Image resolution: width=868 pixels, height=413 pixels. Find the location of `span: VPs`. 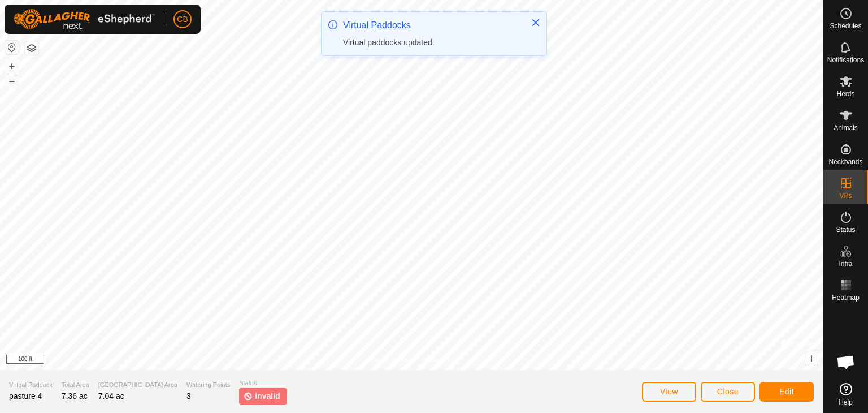

span: VPs is located at coordinates (846, 196).